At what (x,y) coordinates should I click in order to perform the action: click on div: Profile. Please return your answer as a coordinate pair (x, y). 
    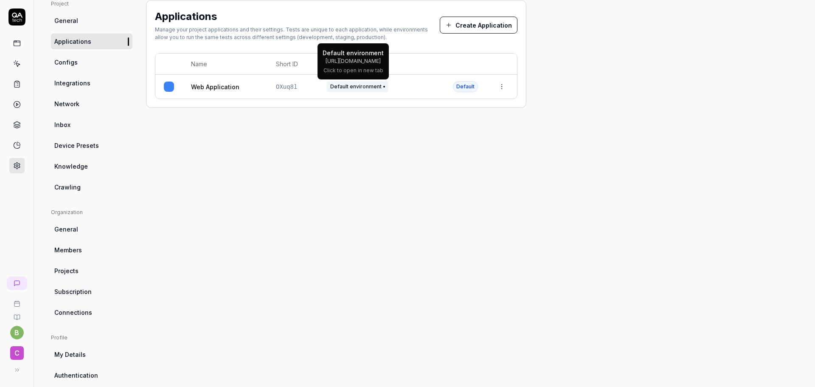
    Looking at the image, I should click on (92, 337).